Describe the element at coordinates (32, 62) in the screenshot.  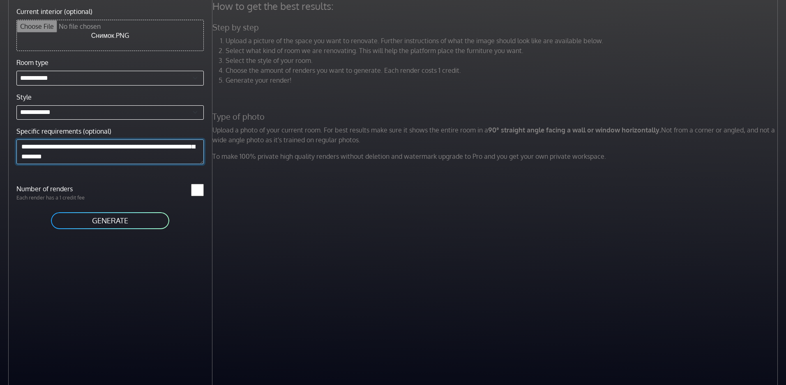
I see `label: Room type` at that location.